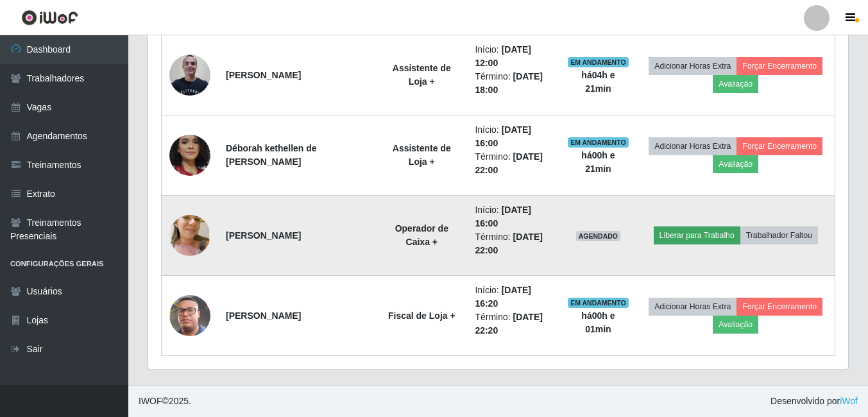 Image resolution: width=868 pixels, height=417 pixels. I want to click on button: Liberar para Trabalho, so click(697, 235).